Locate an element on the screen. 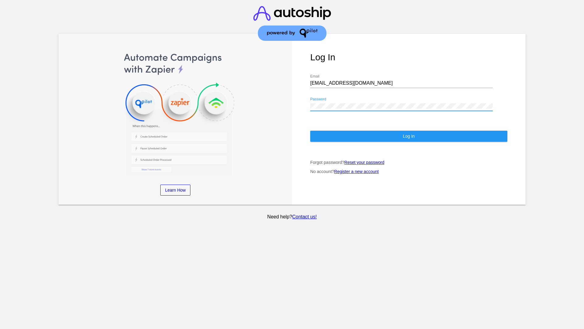 This screenshot has width=584, height=329. p: No account? is located at coordinates (409, 171).